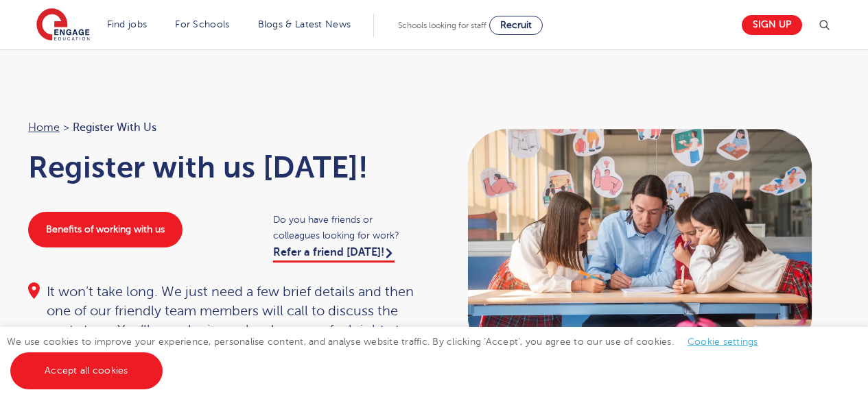 Image resolution: width=868 pixels, height=401 pixels. I want to click on div: It won’t take long. We just need a few brief details and then one of our friendly team members wi..., so click(224, 321).